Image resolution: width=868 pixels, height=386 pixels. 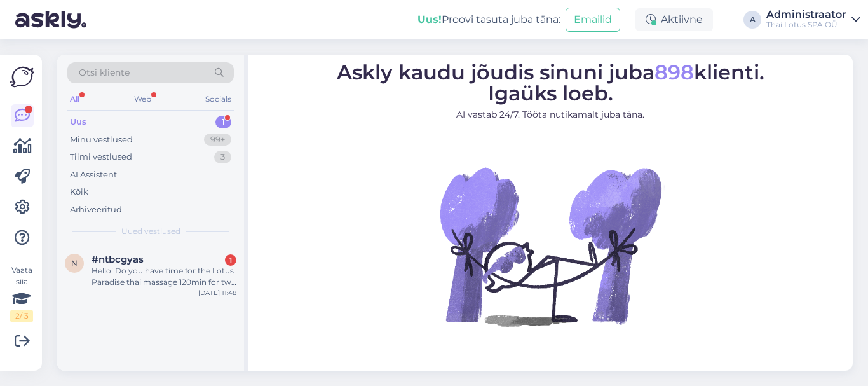 I want to click on div: Thai Lotus SPA OÜ, so click(x=806, y=25).